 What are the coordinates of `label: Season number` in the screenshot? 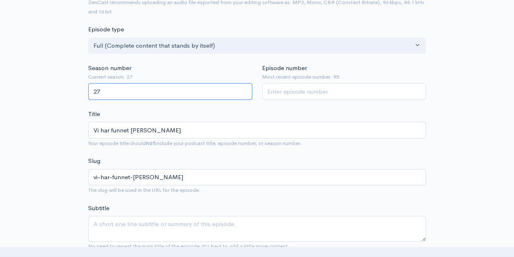 It's located at (110, 68).